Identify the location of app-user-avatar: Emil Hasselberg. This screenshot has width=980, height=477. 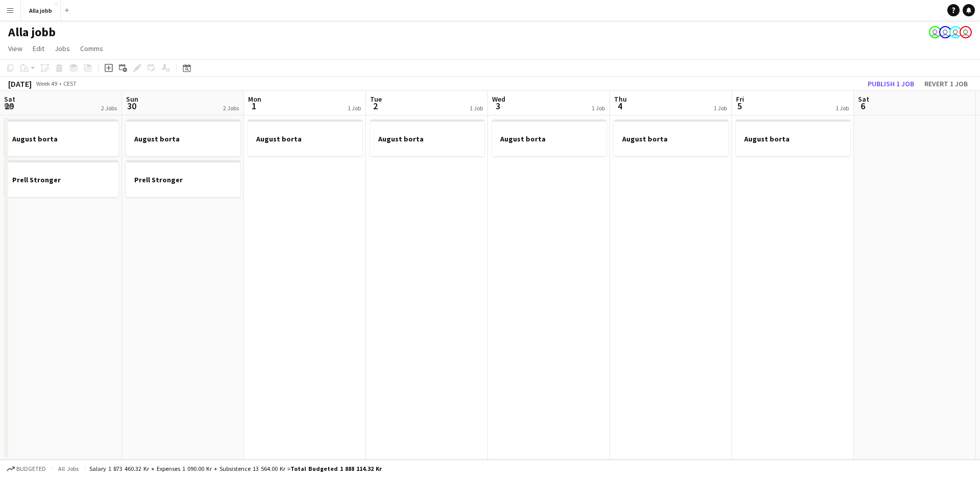
(956, 32).